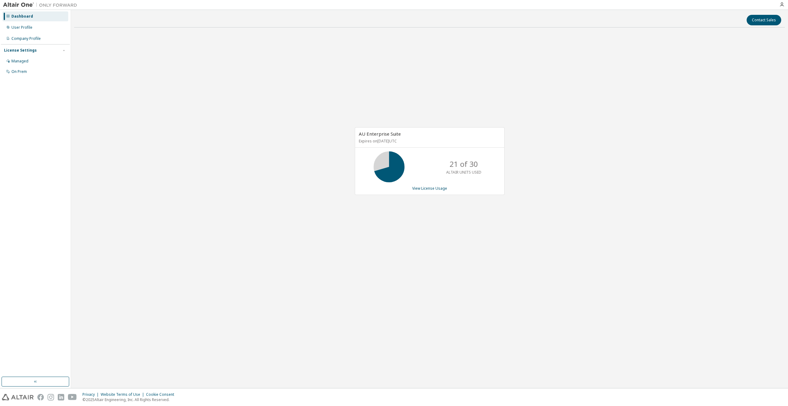  What do you see at coordinates (429, 188) in the screenshot?
I see `a: View License Usage` at bounding box center [429, 188].